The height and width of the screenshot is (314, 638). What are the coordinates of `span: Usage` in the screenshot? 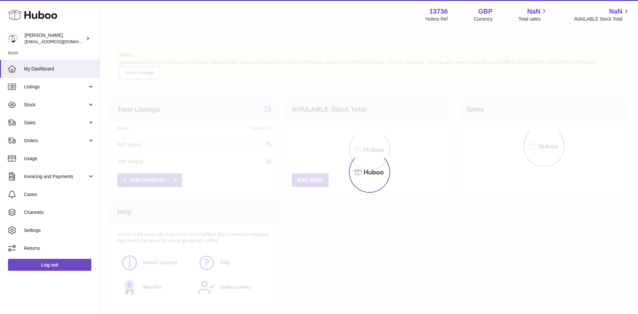 It's located at (59, 158).